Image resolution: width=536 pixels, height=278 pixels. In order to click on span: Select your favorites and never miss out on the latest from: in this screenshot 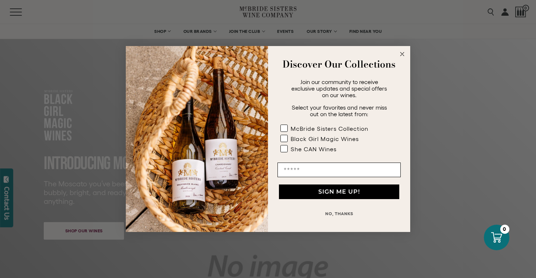, I will do `click(339, 110)`.